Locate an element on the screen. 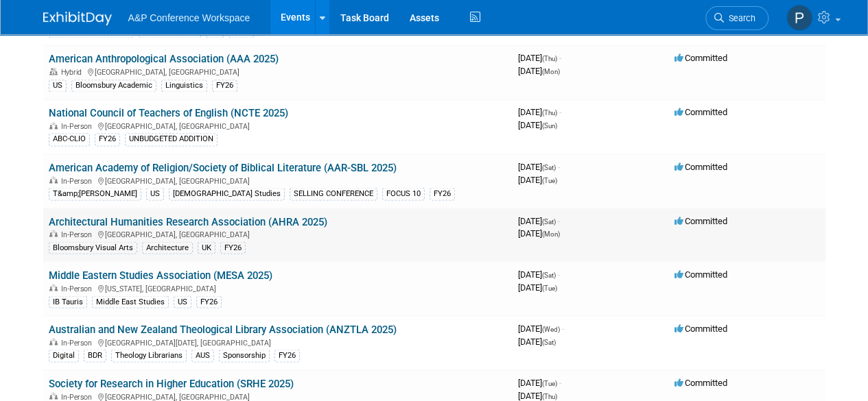 This screenshot has width=868, height=401. a: Society for Research in Higher Education (SRHE 2025) is located at coordinates (171, 384).